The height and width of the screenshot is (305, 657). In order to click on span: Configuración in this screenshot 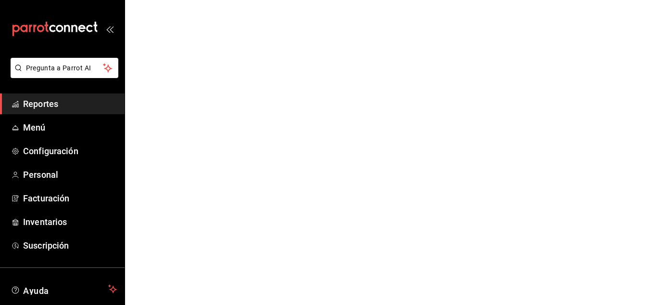, I will do `click(70, 151)`.